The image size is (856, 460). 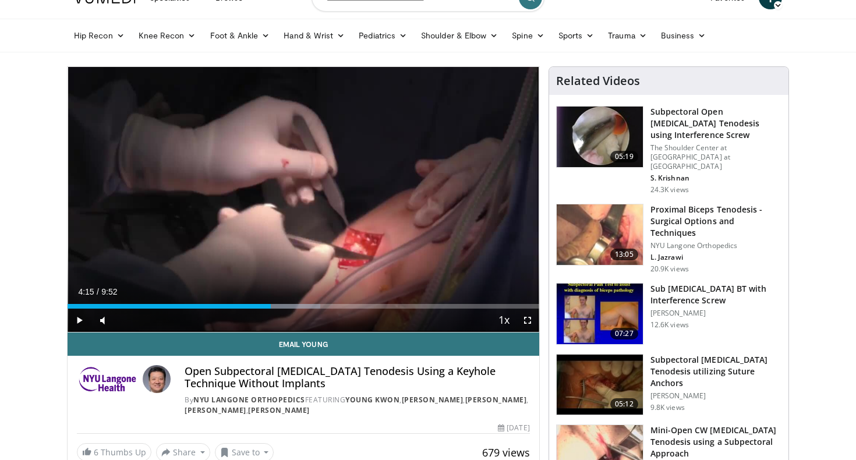 What do you see at coordinates (240, 36) in the screenshot?
I see `a: Foot & Ankle` at bounding box center [240, 36].